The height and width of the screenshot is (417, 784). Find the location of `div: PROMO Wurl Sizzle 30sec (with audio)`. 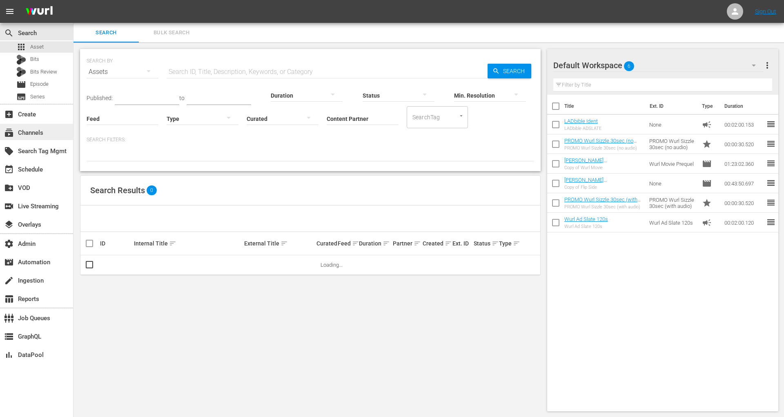

div: PROMO Wurl Sizzle 30sec (with audio) is located at coordinates (603, 207).